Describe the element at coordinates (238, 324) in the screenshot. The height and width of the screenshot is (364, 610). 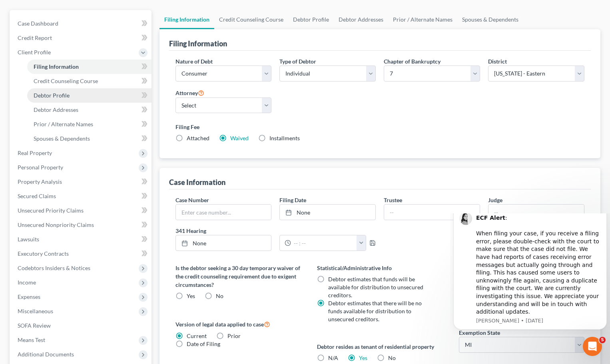
I see `label: Version of legal data applied to case` at that location.